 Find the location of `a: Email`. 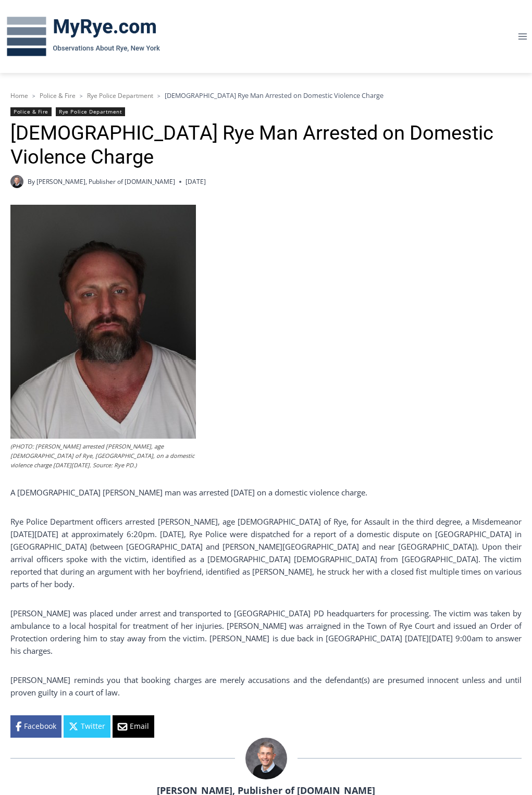

a: Email is located at coordinates (134, 726).